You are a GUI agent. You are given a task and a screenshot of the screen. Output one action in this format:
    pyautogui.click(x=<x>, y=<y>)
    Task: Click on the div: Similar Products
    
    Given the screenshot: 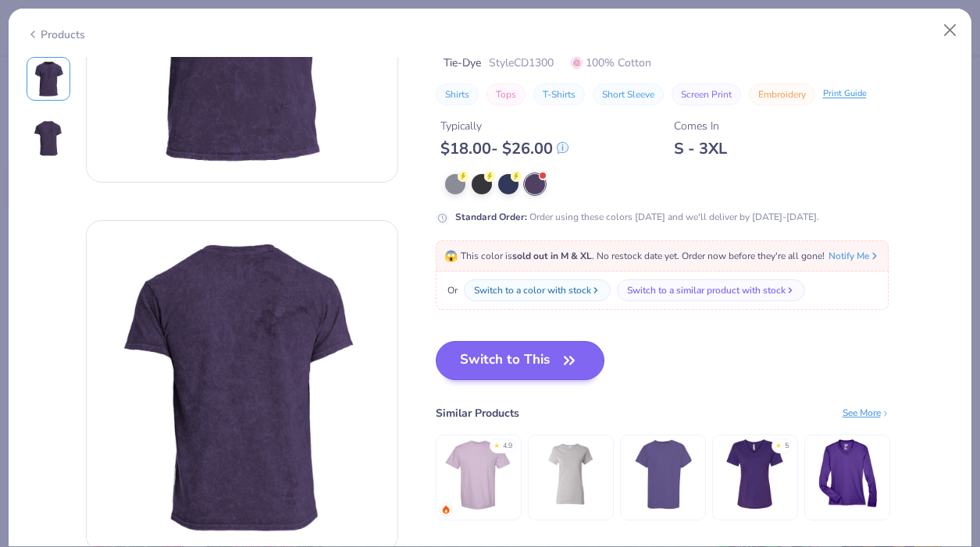 What is the action you would take?
    pyautogui.click(x=477, y=413)
    